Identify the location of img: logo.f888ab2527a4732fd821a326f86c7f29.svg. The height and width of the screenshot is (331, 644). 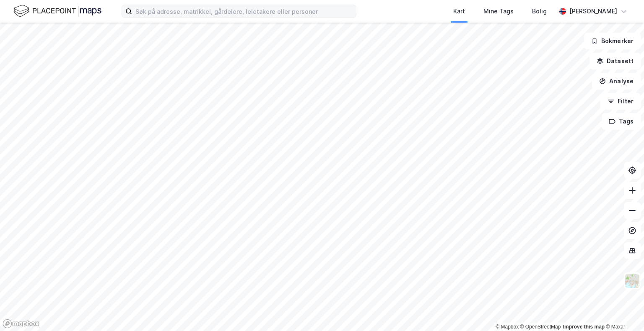
(58, 11).